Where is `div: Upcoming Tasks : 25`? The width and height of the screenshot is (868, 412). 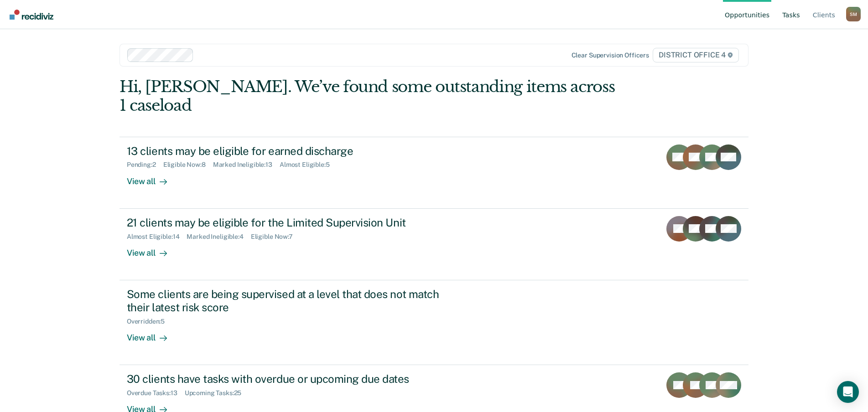
div: Upcoming Tasks : 25 is located at coordinates (216, 393).